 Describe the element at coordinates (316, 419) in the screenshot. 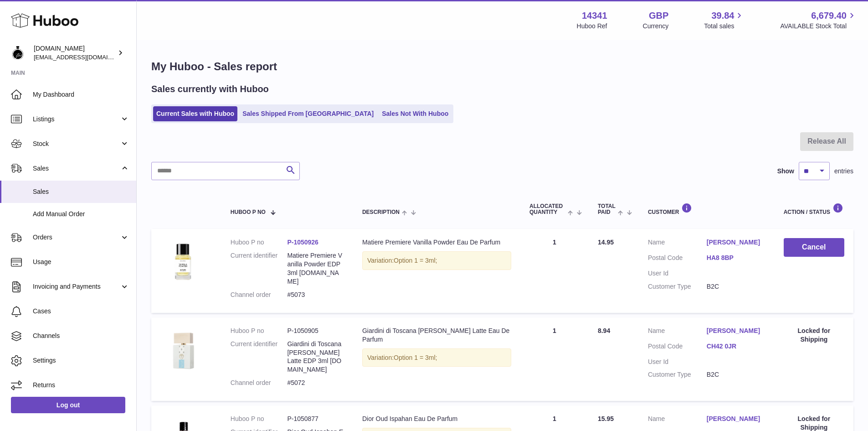

I see `dd: P-1050877` at that location.